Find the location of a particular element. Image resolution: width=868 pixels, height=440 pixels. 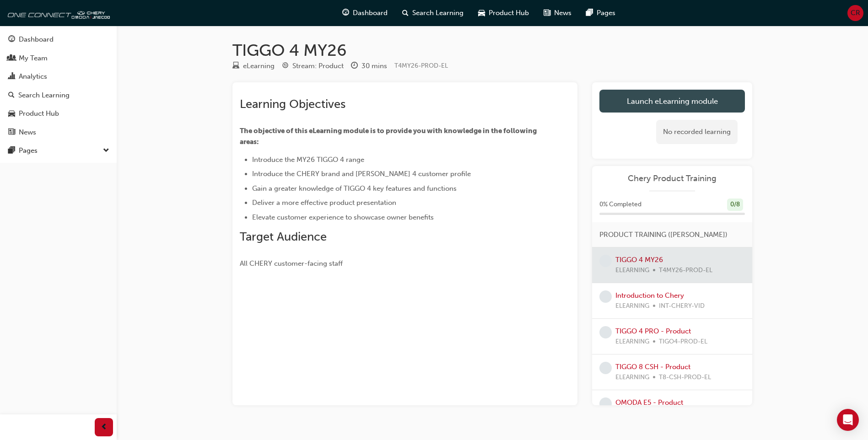

span: Gain a greater knowledge of TIGGO 4 key features and functions is located at coordinates (354, 188).